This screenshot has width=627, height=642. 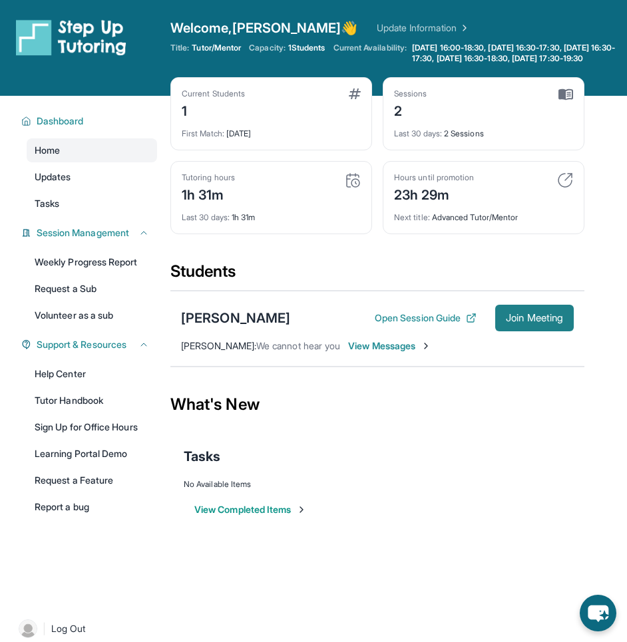 I want to click on img: logo, so click(x=71, y=37).